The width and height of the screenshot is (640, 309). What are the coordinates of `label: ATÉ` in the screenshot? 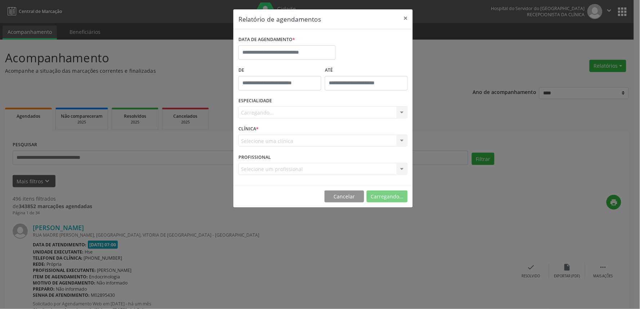 It's located at (366, 70).